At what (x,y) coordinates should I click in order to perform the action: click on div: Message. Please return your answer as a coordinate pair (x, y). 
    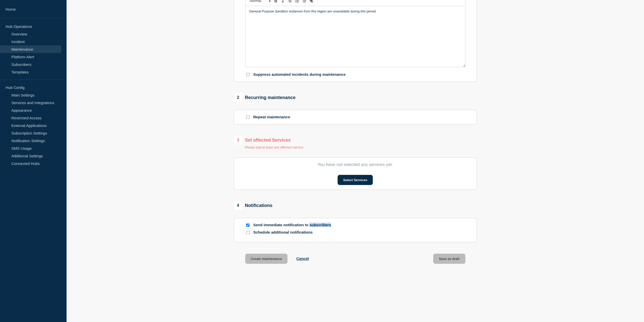
    Looking at the image, I should click on (355, 36).